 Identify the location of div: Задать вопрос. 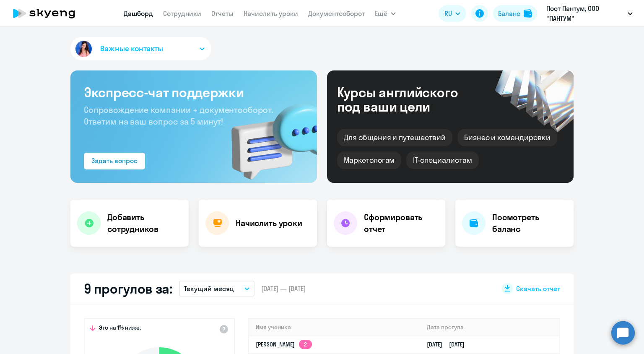
(114, 160).